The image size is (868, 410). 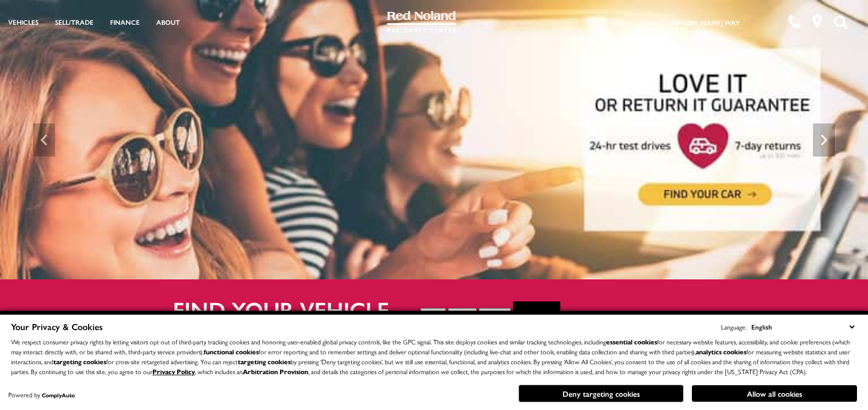 What do you see at coordinates (297, 309) in the screenshot?
I see `h2: Find your vehicle` at bounding box center [297, 309].